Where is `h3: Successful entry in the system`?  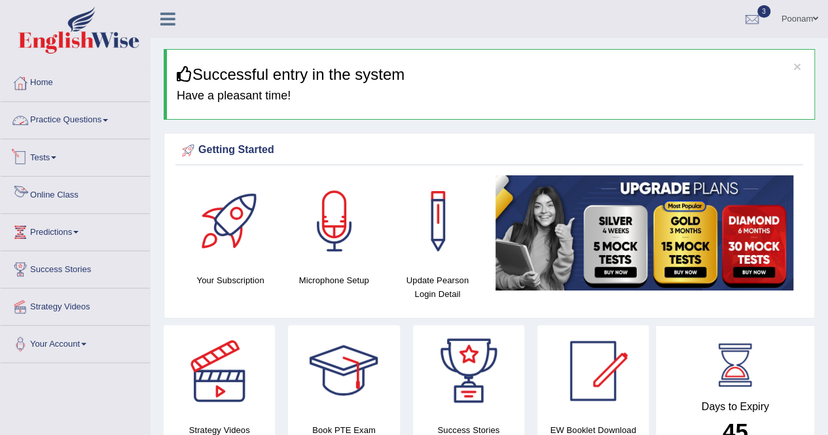 h3: Successful entry in the system is located at coordinates (490, 75).